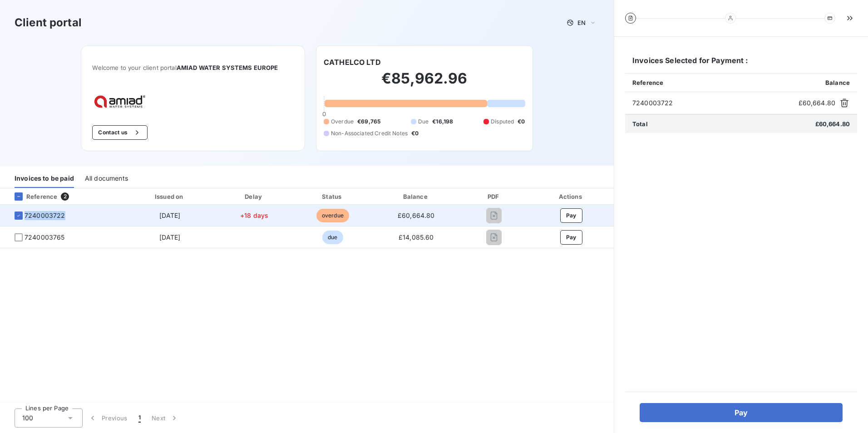 The image size is (868, 433). What do you see at coordinates (254, 215) in the screenshot?
I see `span: +18 days` at bounding box center [254, 215].